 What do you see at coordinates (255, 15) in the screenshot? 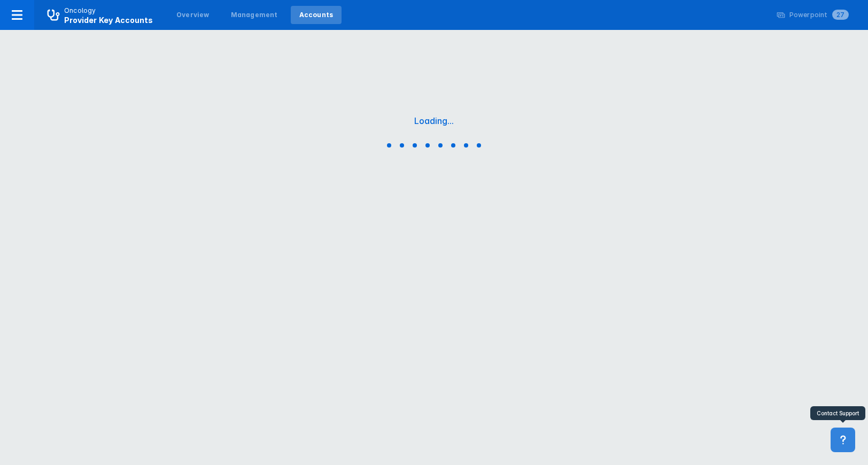
I see `div: Management` at bounding box center [255, 15].